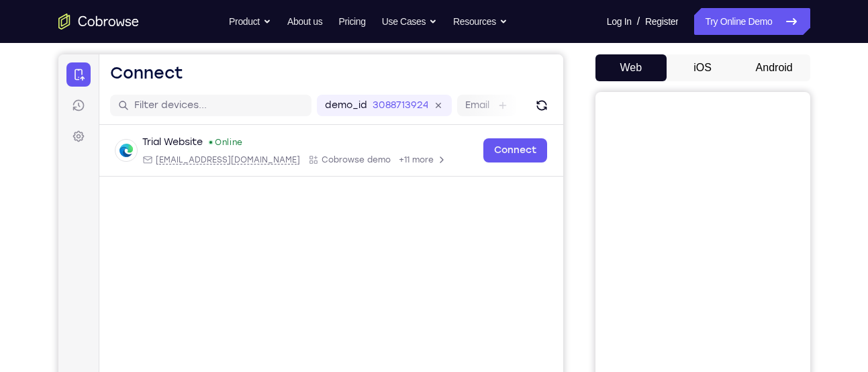  What do you see at coordinates (161, 51) in the screenshot?
I see `input: Filter devices...` at bounding box center [161, 51].